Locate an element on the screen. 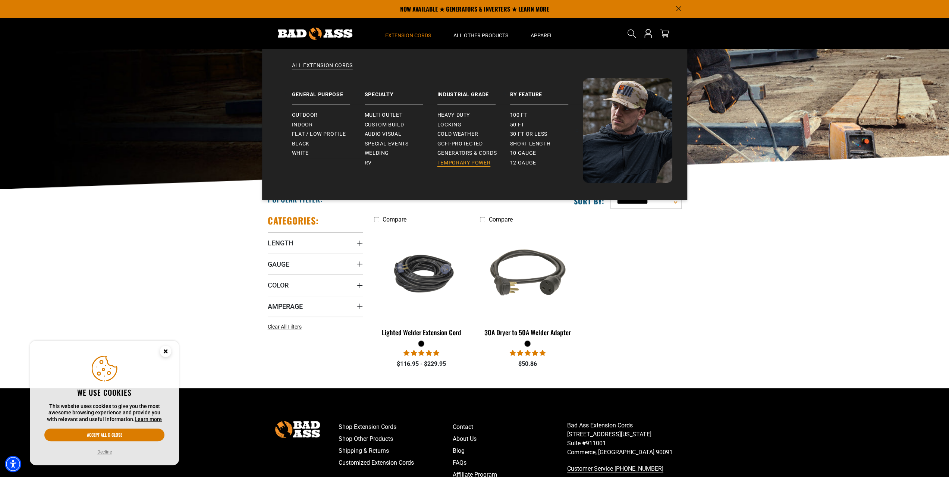 This screenshot has height=477, width=949. a: Black is located at coordinates (328, 144).